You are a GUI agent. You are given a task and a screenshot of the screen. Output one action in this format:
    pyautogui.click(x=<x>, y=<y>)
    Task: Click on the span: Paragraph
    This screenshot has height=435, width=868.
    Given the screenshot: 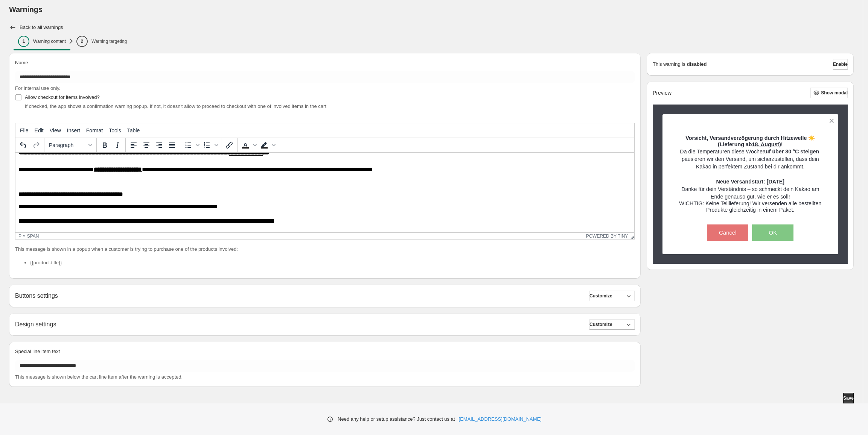 What is the action you would take?
    pyautogui.click(x=67, y=145)
    